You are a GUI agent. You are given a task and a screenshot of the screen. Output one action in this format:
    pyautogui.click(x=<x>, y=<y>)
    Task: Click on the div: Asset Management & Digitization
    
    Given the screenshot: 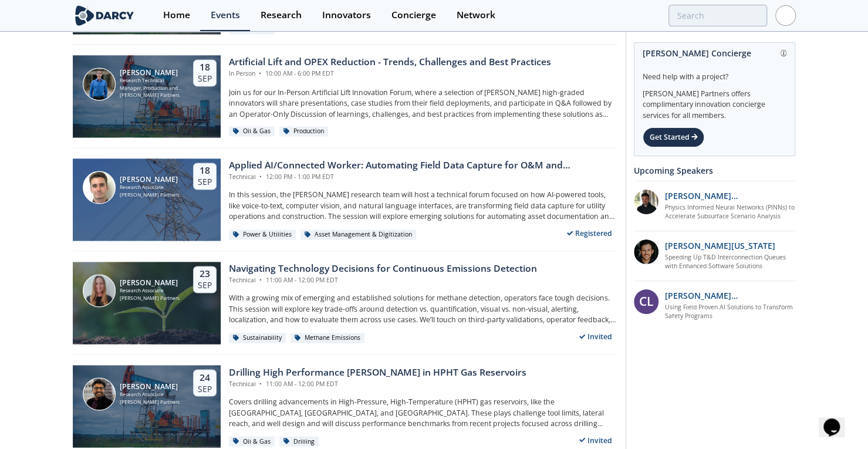 What is the action you would take?
    pyautogui.click(x=359, y=235)
    